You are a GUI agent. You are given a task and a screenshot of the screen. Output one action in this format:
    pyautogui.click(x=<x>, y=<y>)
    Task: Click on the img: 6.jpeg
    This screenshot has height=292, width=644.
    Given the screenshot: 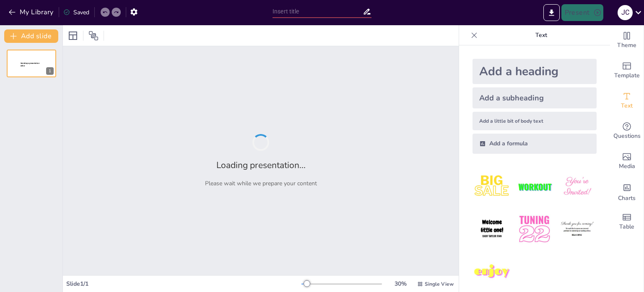 What is the action you would take?
    pyautogui.click(x=578, y=228)
    